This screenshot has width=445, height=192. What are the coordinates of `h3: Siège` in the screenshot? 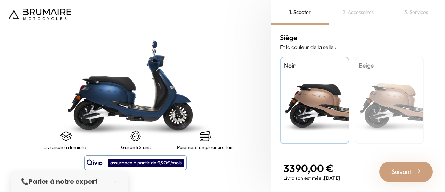 It's located at (358, 38).